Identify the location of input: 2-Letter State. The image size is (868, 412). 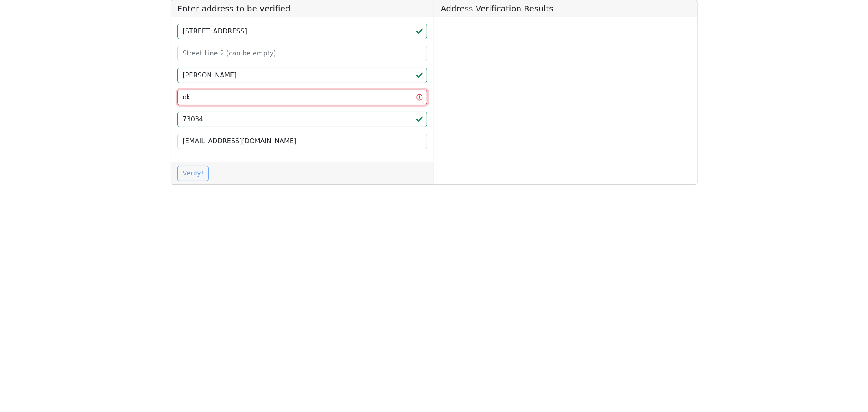
(302, 97).